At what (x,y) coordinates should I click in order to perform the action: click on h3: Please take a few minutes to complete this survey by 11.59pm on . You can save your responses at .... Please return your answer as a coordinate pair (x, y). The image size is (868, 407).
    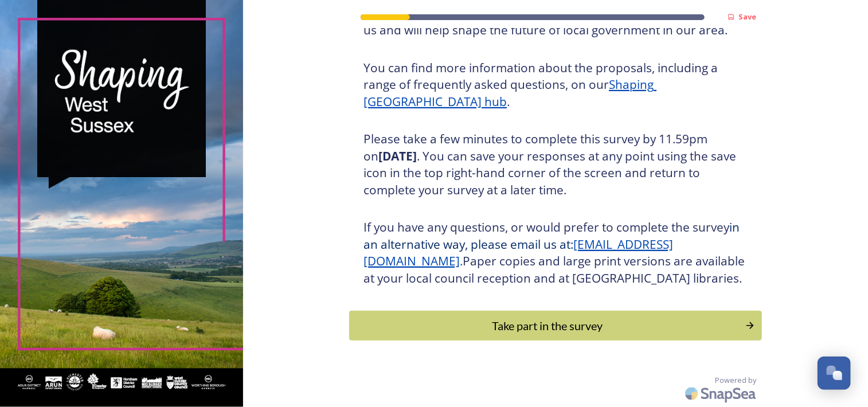
    Looking at the image, I should click on (555, 165).